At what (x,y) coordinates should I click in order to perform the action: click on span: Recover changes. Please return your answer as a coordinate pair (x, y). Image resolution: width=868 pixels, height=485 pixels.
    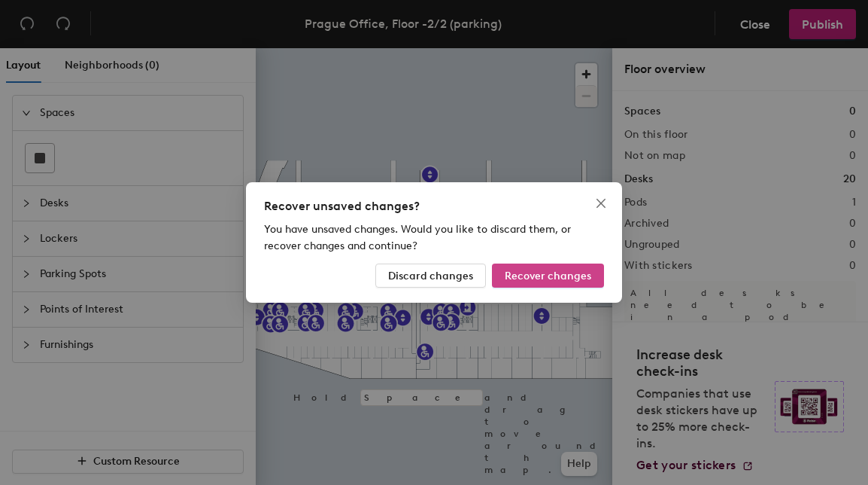
    Looking at the image, I should click on (548, 275).